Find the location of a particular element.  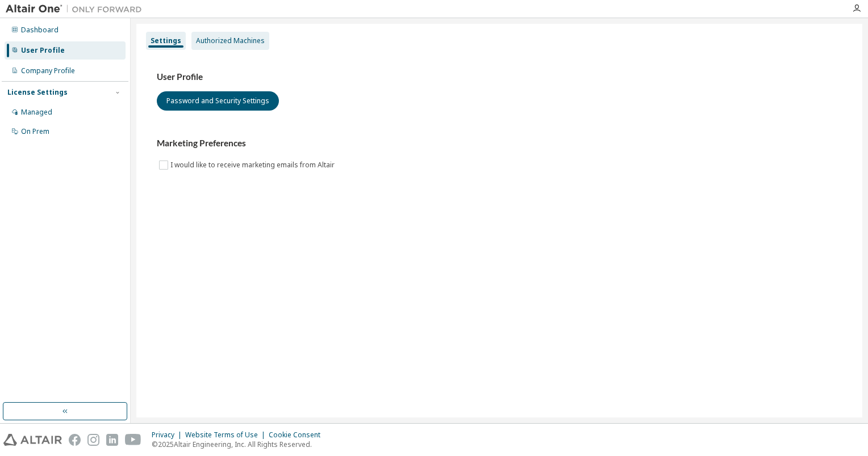

img: instagram.svg is located at coordinates (93, 440).